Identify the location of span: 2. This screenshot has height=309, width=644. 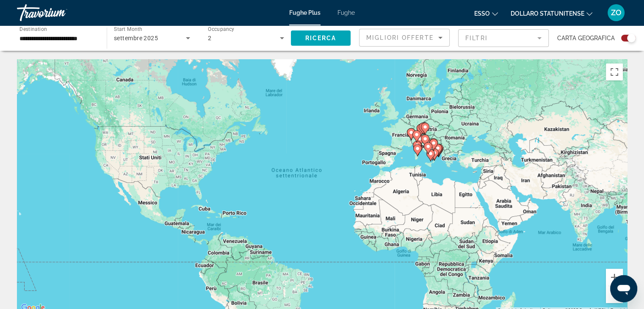
(209, 38).